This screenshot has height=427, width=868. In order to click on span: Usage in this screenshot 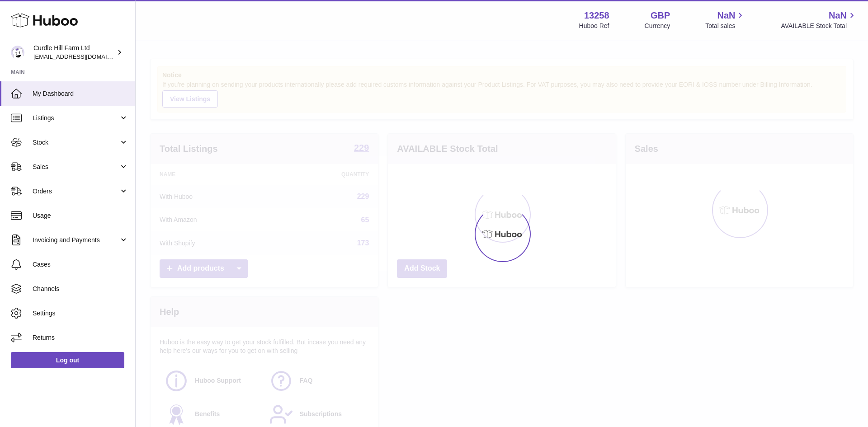, I will do `click(80, 216)`.